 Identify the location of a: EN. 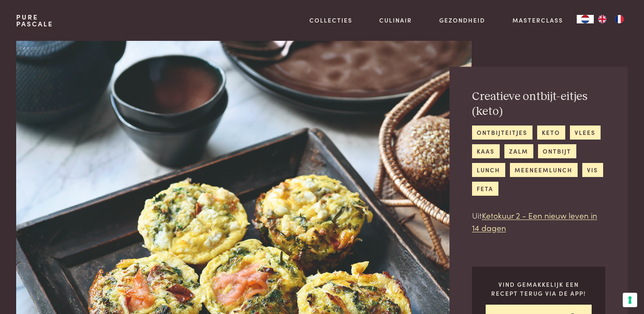
(602, 20).